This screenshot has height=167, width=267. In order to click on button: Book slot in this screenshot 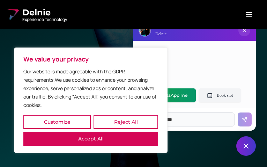, I will do `click(220, 95)`.